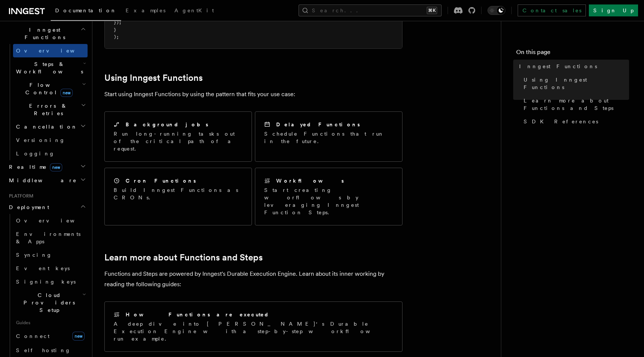  I want to click on kbd: ⌘K, so click(432, 10).